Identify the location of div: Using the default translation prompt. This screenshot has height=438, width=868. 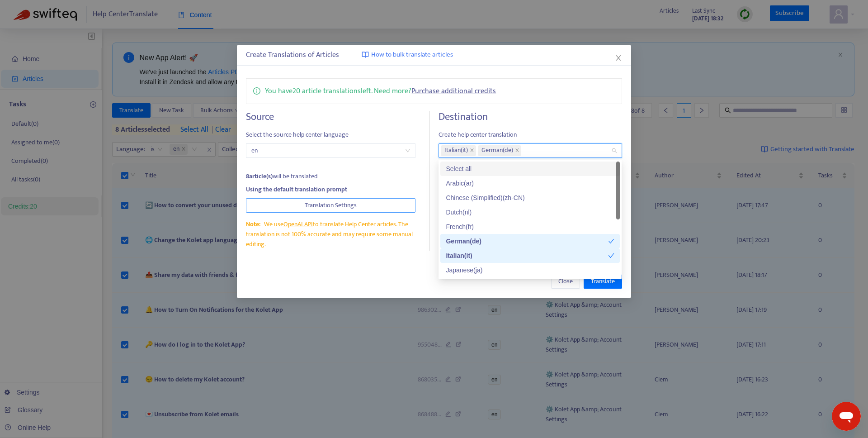
(331, 190).